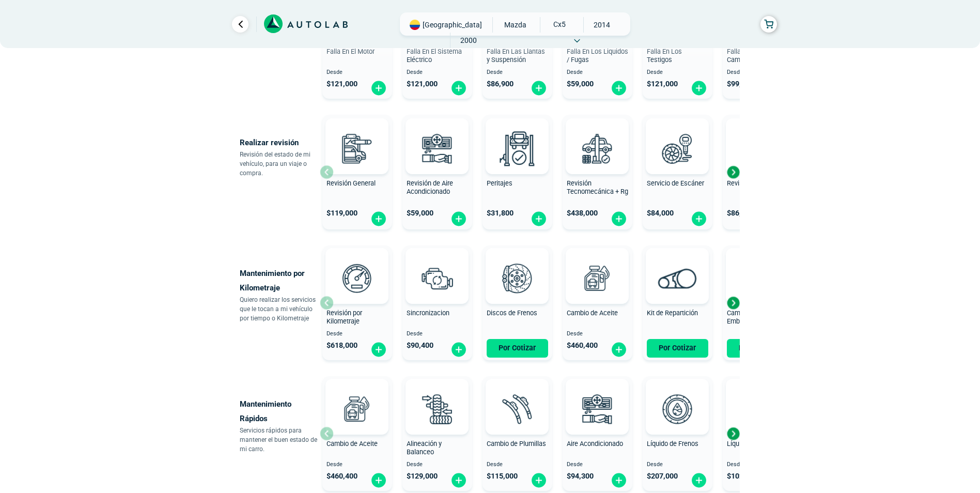  I want to click on span: $ 90,400, so click(420, 345).